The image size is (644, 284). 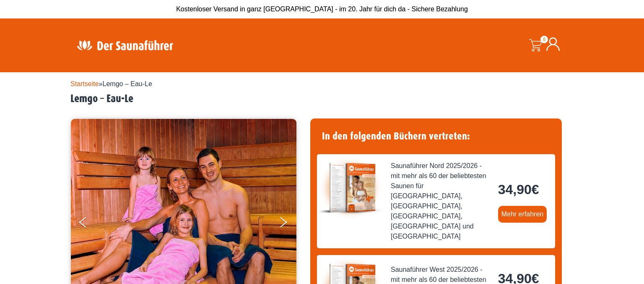 What do you see at coordinates (436, 136) in the screenshot?
I see `h4: In den folgenden Büchern vertreten:` at bounding box center [436, 136].